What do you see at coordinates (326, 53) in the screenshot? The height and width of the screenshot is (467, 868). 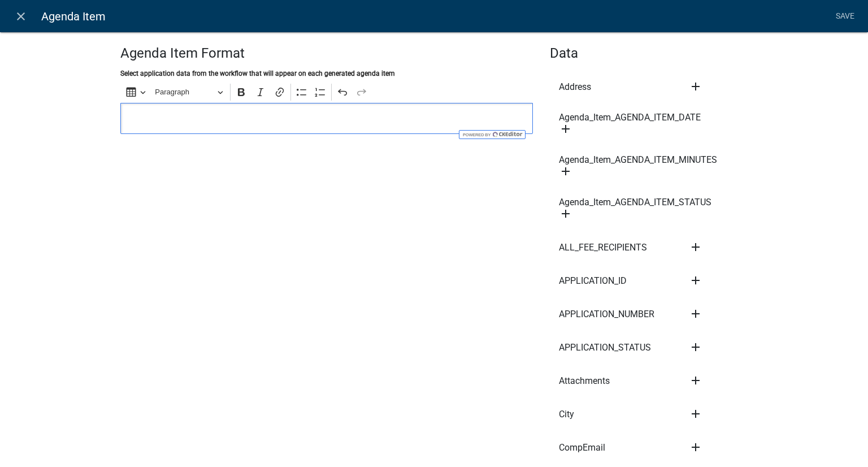 I see `h4: Agenda Item Format` at bounding box center [326, 53].